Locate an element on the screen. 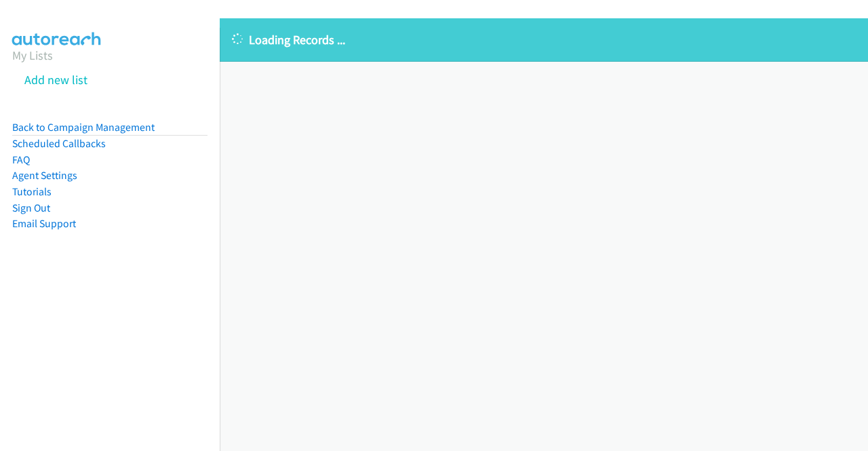  a: Email Support is located at coordinates (44, 223).